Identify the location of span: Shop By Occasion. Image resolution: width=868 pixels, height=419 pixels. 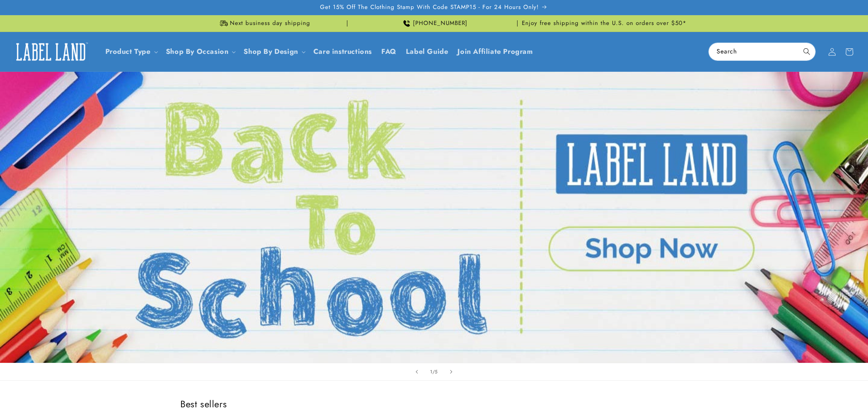
(197, 52).